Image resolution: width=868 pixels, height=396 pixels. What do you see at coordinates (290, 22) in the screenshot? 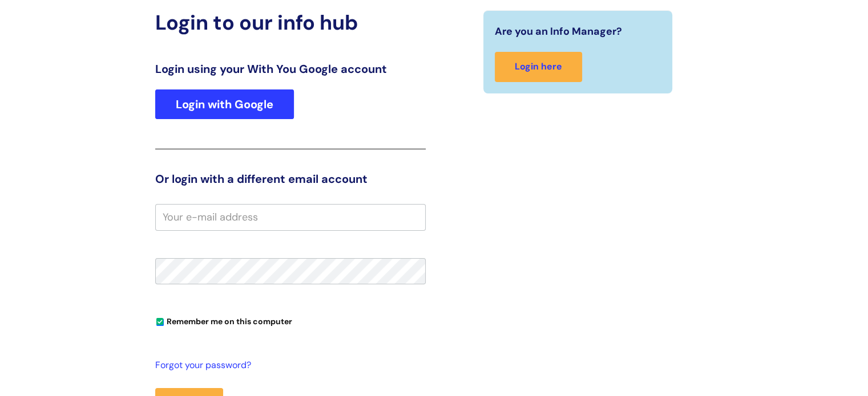
I see `h2: Login to our info hub` at bounding box center [290, 22].